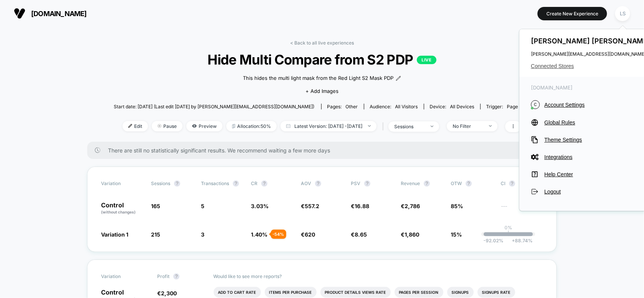  Describe the element at coordinates (279, 234) in the screenshot. I see `div: - 54 %` at that location.